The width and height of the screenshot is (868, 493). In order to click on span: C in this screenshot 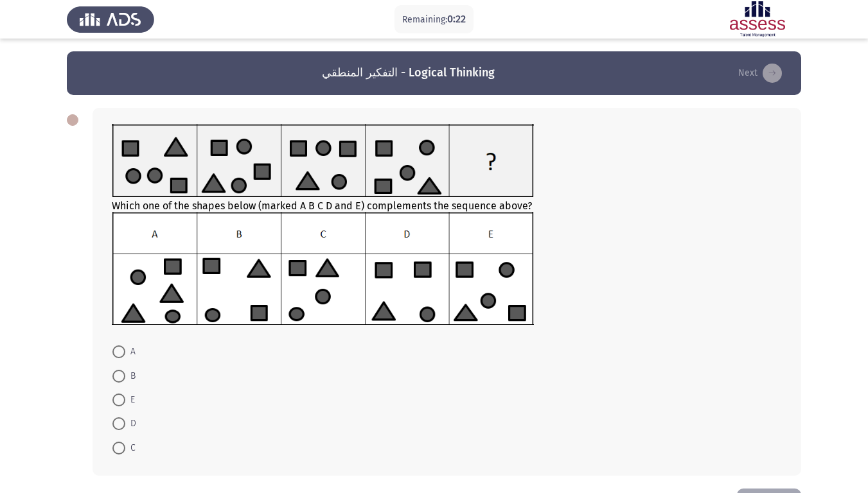, I will do `click(130, 449)`.